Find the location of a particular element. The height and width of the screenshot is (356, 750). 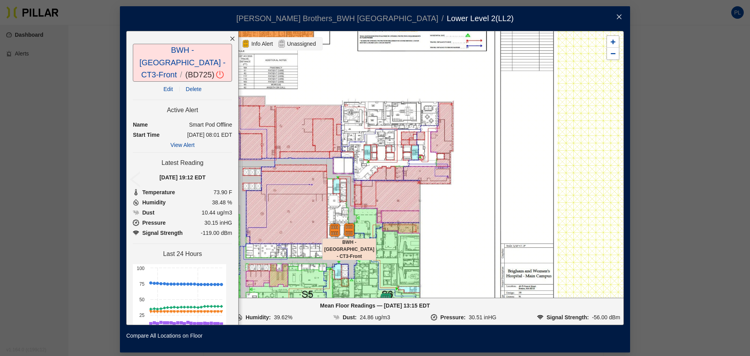

img: HUMIDITY is located at coordinates (240, 317).